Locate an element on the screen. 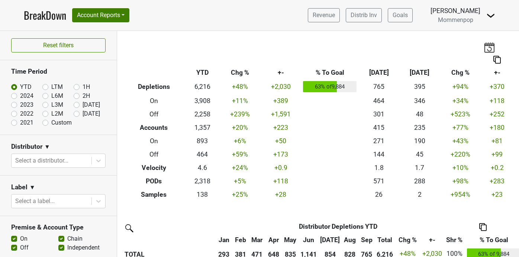  td: 4.6 is located at coordinates (202, 168).